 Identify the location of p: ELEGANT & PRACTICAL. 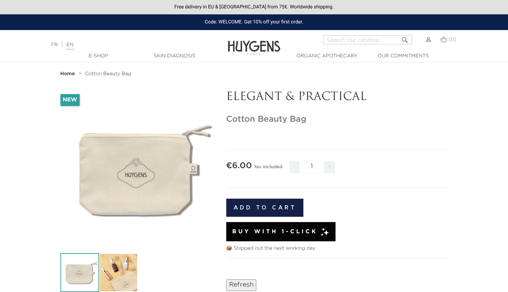
(337, 97).